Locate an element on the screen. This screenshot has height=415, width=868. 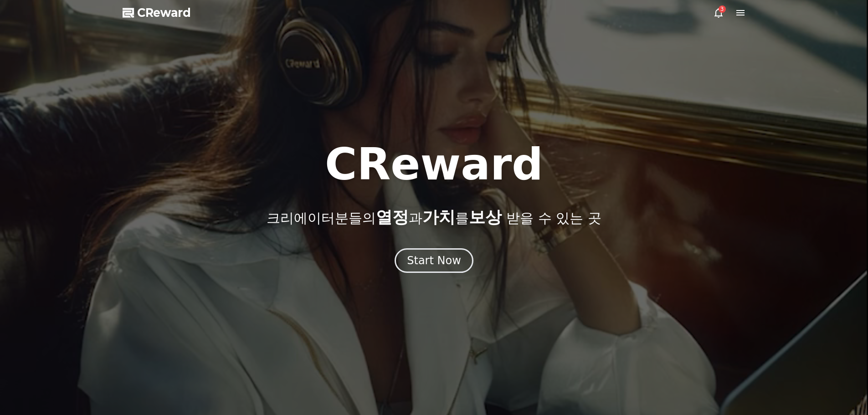
div: 3 is located at coordinates (722, 9).